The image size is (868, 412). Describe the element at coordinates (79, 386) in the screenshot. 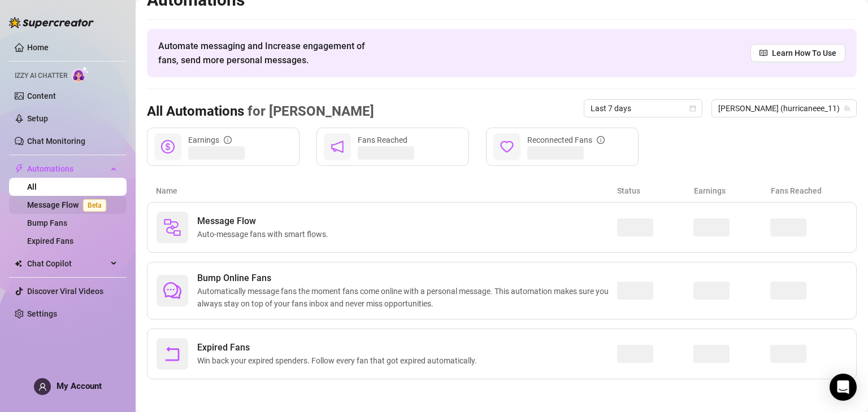

I see `span: My Account` at that location.